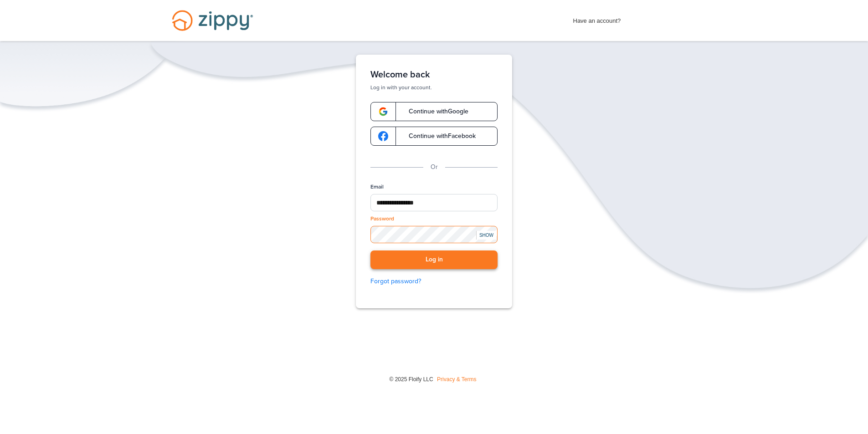 The image size is (868, 434). Describe the element at coordinates (434, 112) in the screenshot. I see `span: Continue with Google` at that location.